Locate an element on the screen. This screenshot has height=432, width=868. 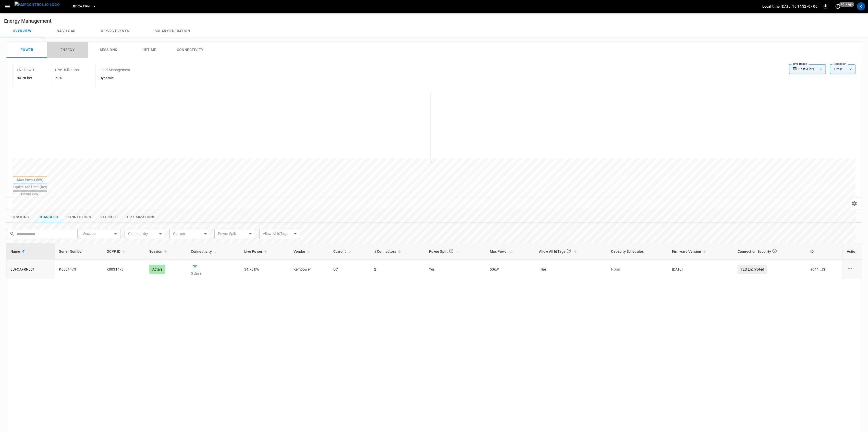
span: Connectivity is located at coordinates (204, 252).